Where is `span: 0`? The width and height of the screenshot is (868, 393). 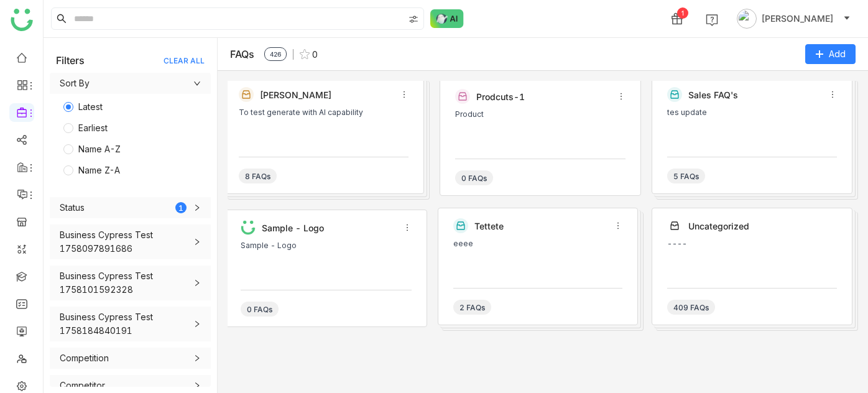 span: 0 is located at coordinates (314, 54).